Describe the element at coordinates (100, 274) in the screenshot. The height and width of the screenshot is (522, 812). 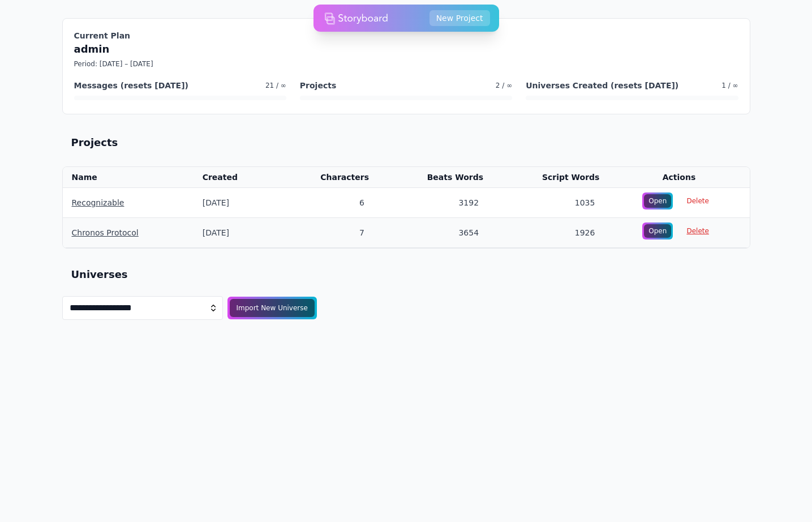
I see `h2: Universes` at that location.